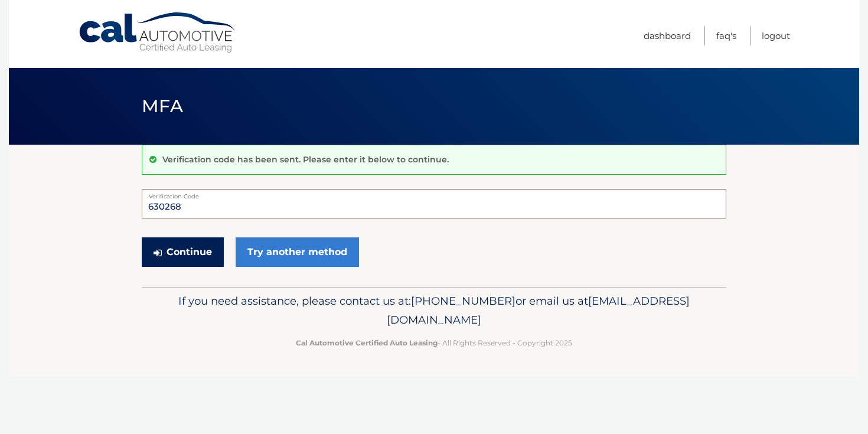  Describe the element at coordinates (163, 105) in the screenshot. I see `span: MFA` at that location.